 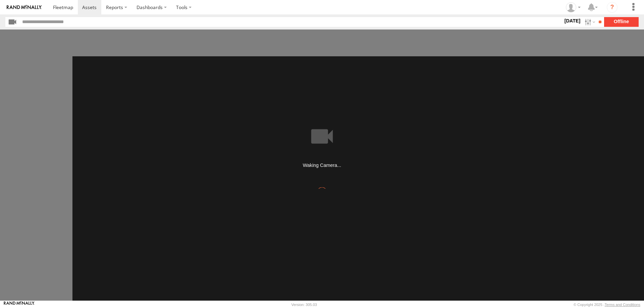 What do you see at coordinates (589, 22) in the screenshot?
I see `label: Search Filter Options` at bounding box center [589, 22].